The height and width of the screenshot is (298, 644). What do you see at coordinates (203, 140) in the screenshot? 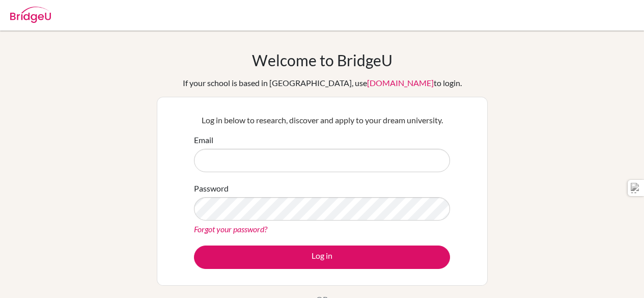
I see `label: Email` at bounding box center [203, 140].